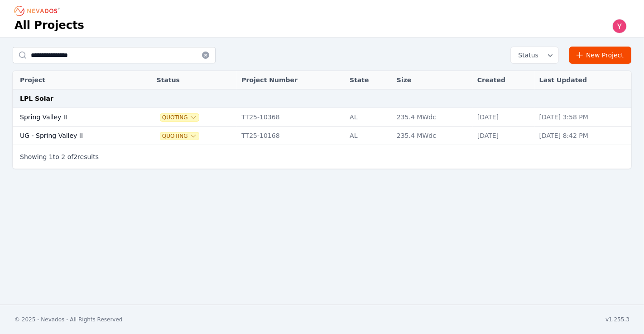 This screenshot has height=334, width=644. Describe the element at coordinates (291, 80) in the screenshot. I see `th: Project Number` at that location.